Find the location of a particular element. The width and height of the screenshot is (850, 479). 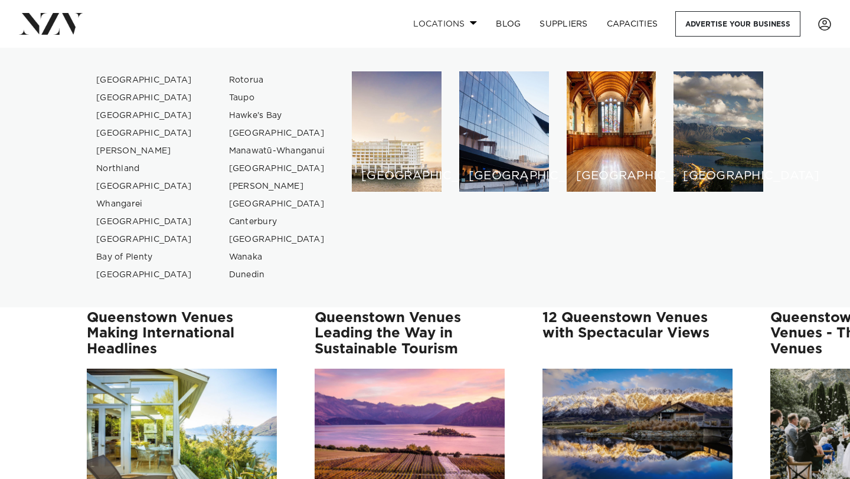

a: Taupo is located at coordinates (277, 98).